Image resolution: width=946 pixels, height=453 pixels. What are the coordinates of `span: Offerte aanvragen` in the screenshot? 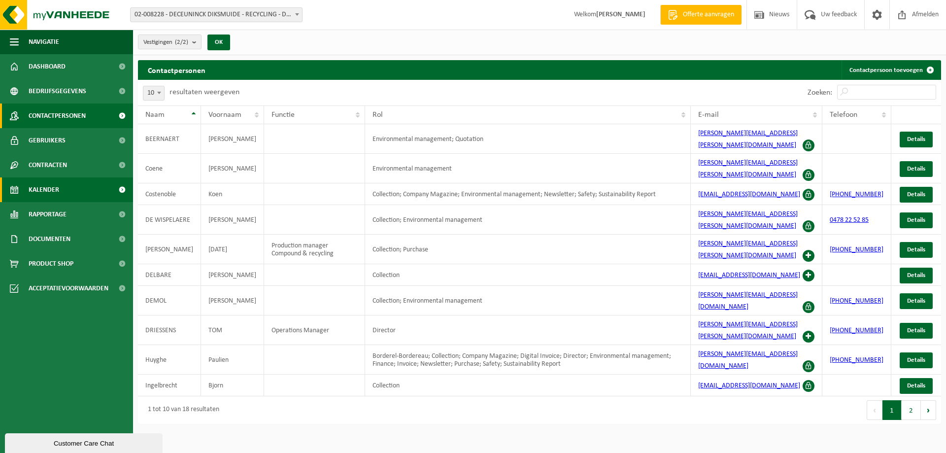 It's located at (708, 15).